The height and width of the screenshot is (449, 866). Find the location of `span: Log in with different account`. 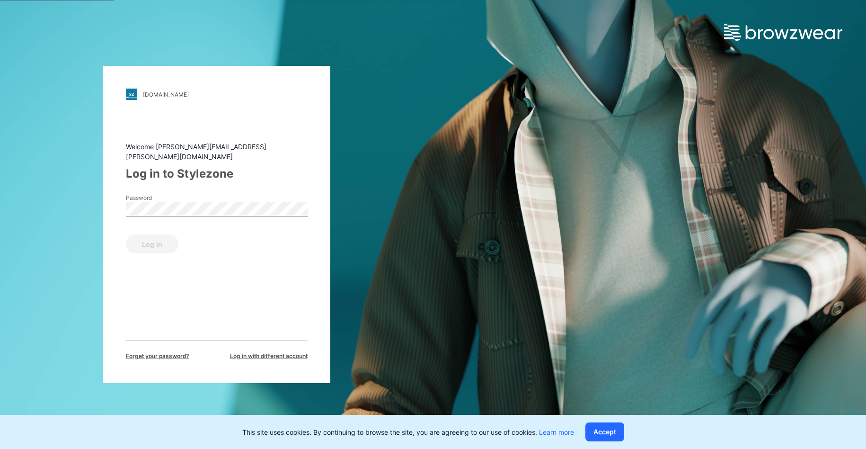

span: Log in with different account is located at coordinates (269, 356).